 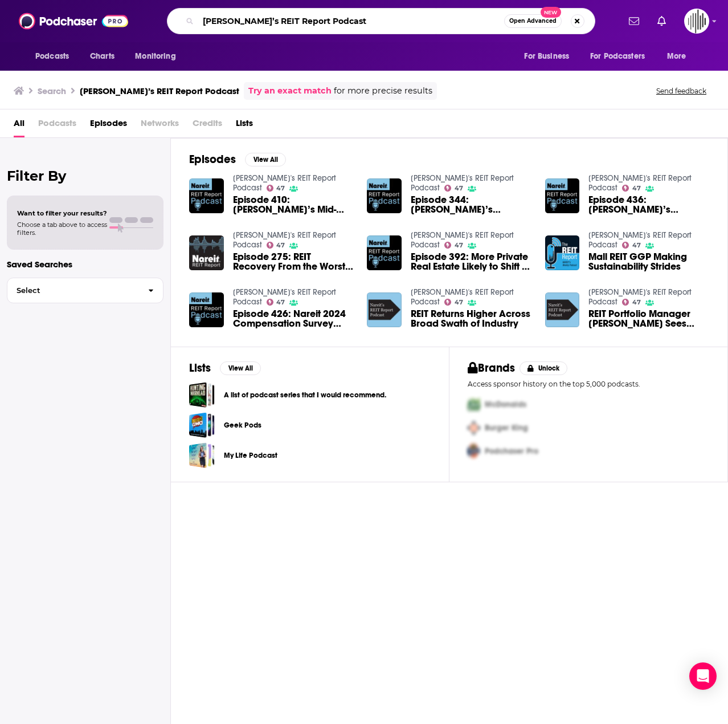 I want to click on span: More, so click(x=676, y=56).